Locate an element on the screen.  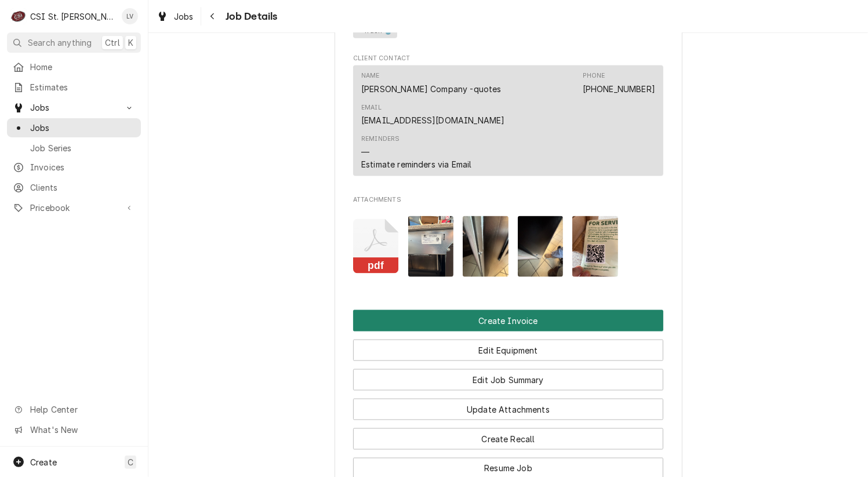
div: C is located at coordinates (19, 16).